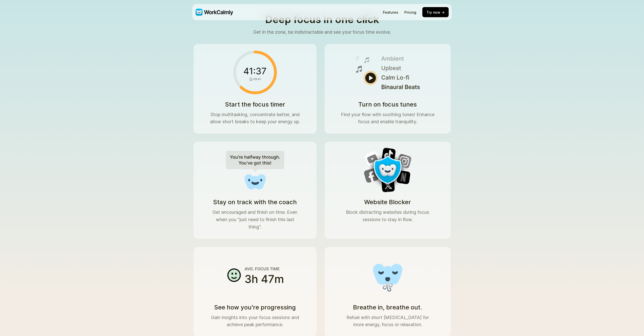 This screenshot has height=336, width=644. Describe the element at coordinates (388, 118) in the screenshot. I see `p: Find your flow with soothing tunes! Enhance focus and enable tranquility.` at that location.